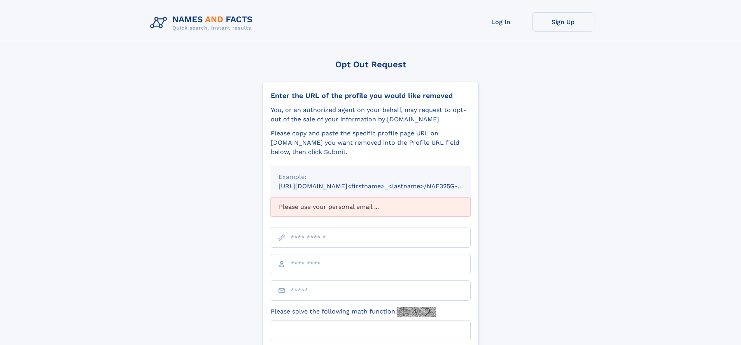 This screenshot has width=741, height=345. I want to click on div: Opt Out Request, so click(371, 64).